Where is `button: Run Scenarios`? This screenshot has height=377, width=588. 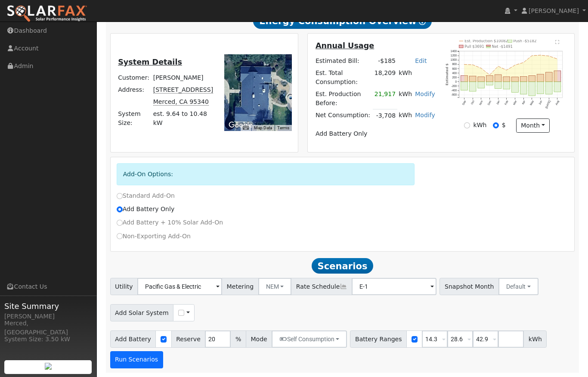 button: Run Scenarios is located at coordinates (137, 360).